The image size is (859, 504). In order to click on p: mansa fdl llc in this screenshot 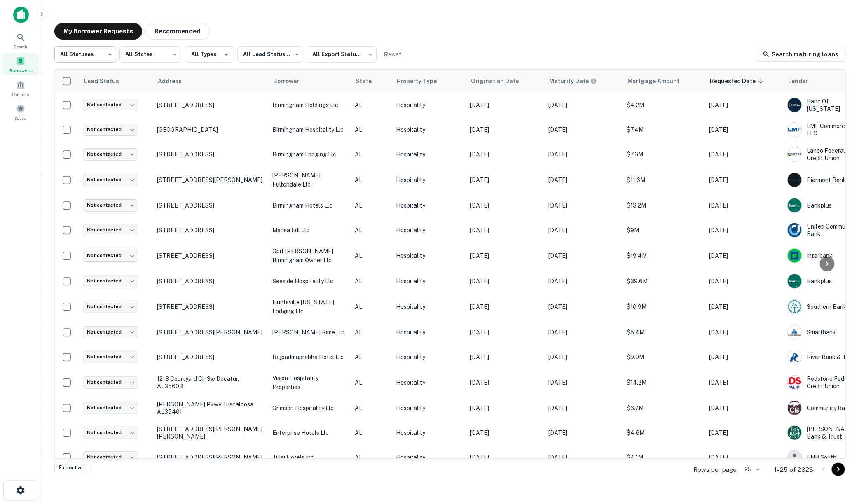, I will do `click(310, 230)`.